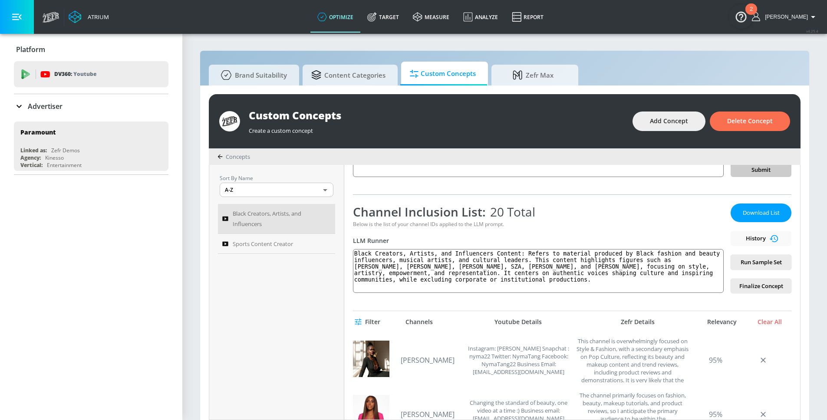  What do you see at coordinates (89, 17) in the screenshot?
I see `a: Atrium` at bounding box center [89, 17].